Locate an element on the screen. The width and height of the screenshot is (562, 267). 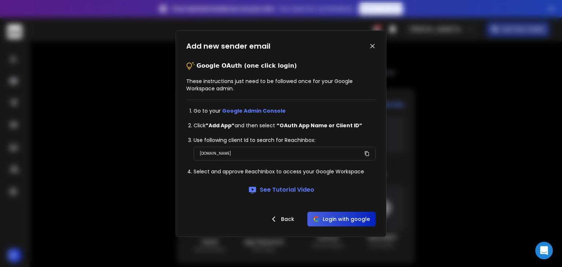
a: See Tutorial Video is located at coordinates (281, 190).